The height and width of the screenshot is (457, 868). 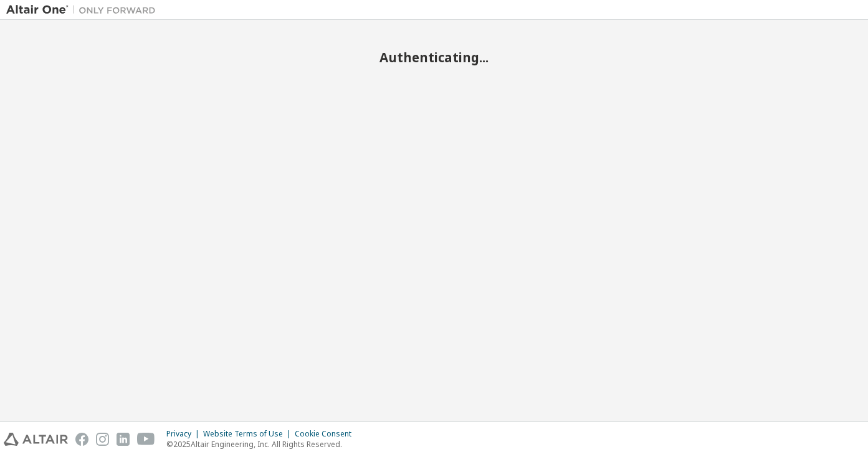 What do you see at coordinates (249, 434) in the screenshot?
I see `div: Website Terms of Use` at bounding box center [249, 434].